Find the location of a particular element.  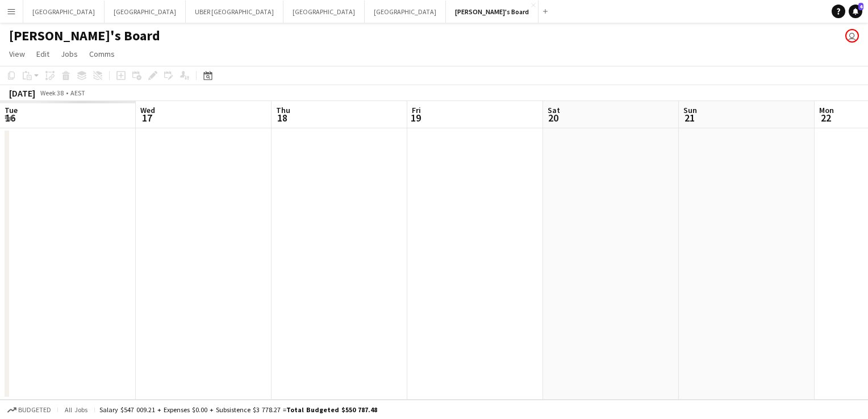

span: Wed is located at coordinates (148, 110).